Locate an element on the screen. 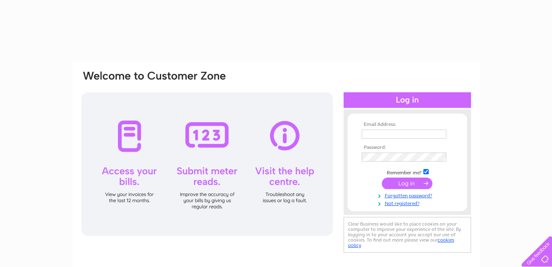 The height and width of the screenshot is (267, 552). td: Remember me? is located at coordinates (407, 172).